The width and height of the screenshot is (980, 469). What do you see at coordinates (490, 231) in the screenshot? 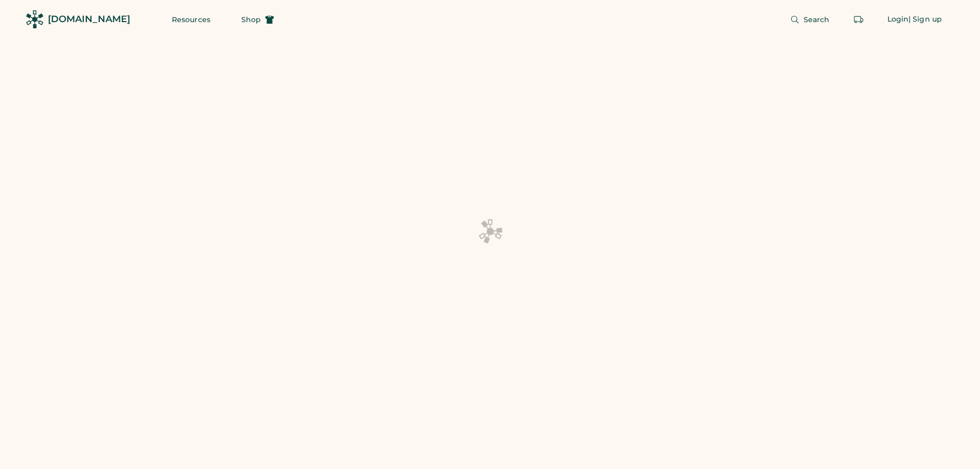
I see `img: Platens-Black-Loader-Spin-rich%20black.webp` at bounding box center [490, 231].